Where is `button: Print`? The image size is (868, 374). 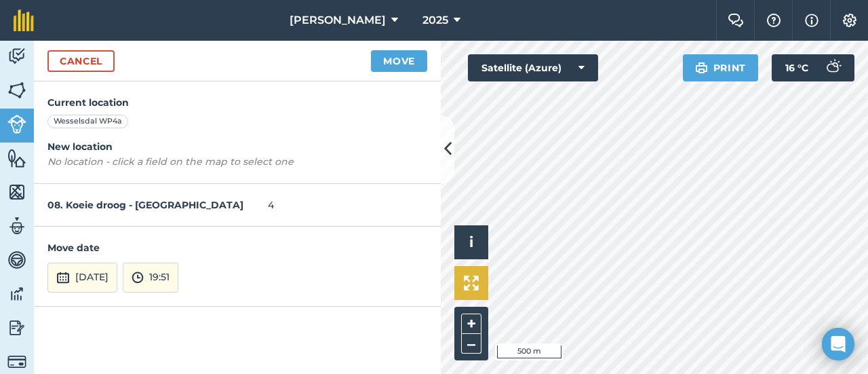 button: Print is located at coordinates (721, 68).